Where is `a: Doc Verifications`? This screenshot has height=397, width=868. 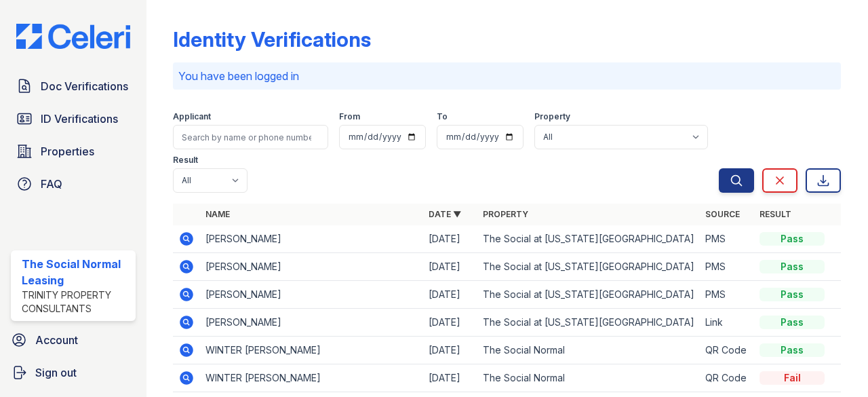
a: Doc Verifications is located at coordinates (73, 86).